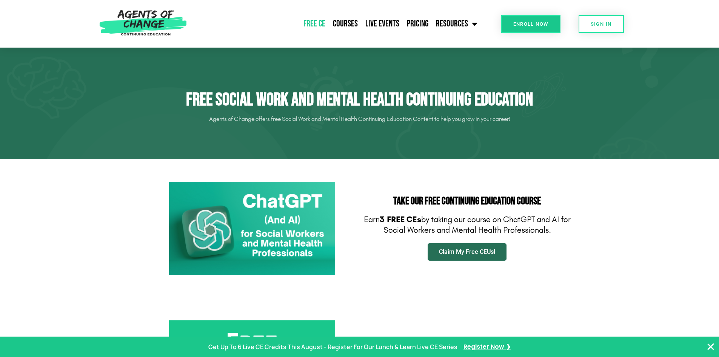 The height and width of the screenshot is (357, 719). What do you see at coordinates (468, 201) in the screenshot?
I see `h2: Take Our FREE Continuing Education Course` at bounding box center [468, 201].